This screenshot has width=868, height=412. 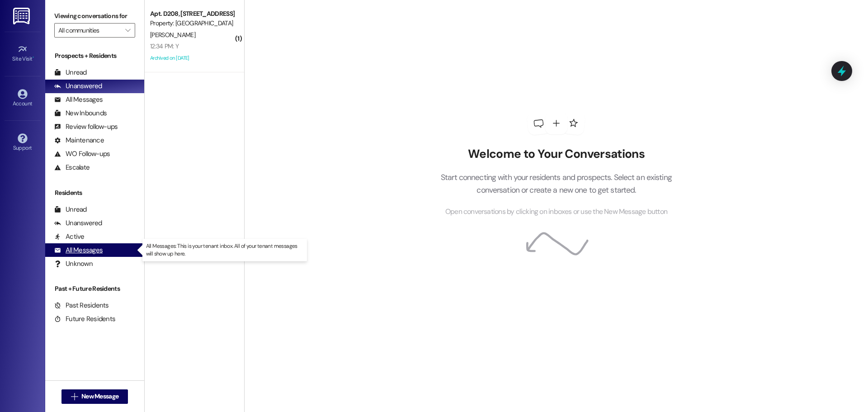 What do you see at coordinates (80, 113) in the screenshot?
I see `div: New Inbounds` at bounding box center [80, 113].